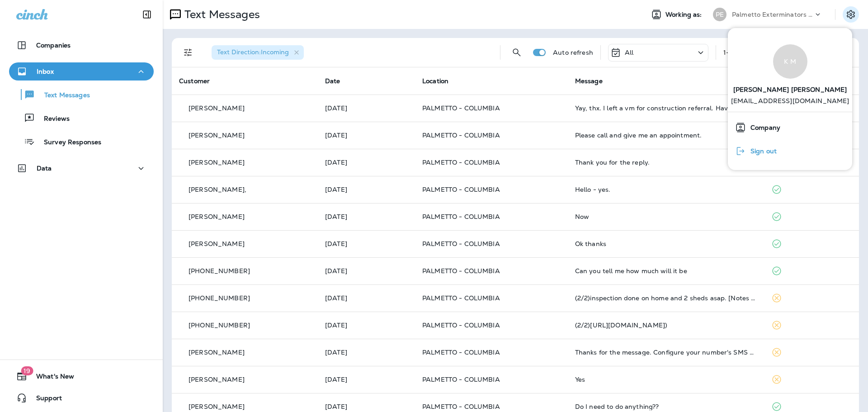  What do you see at coordinates (188, 52) in the screenshot?
I see `button: Filters` at bounding box center [188, 52].